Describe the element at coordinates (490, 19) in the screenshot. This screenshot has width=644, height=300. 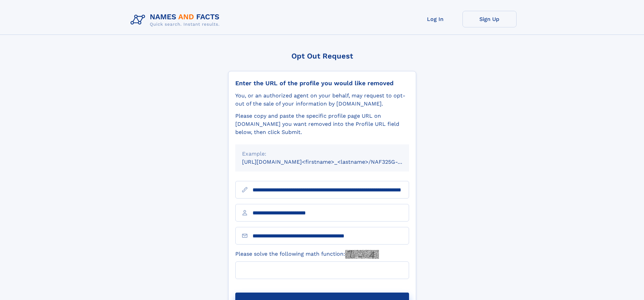
I see `a: Sign Up` at that location.